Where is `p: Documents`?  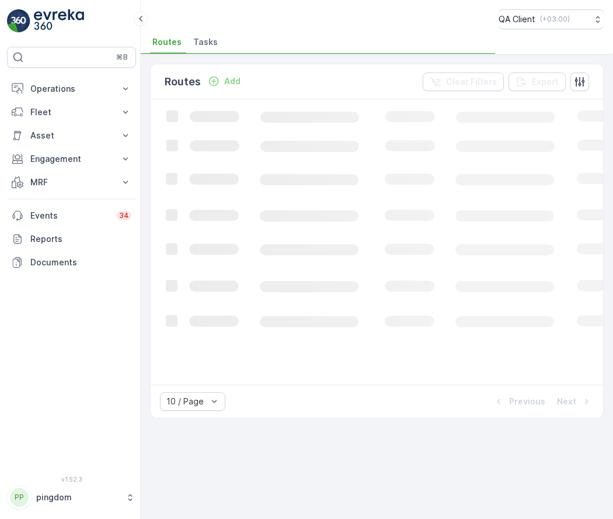 p: Documents is located at coordinates (81, 262).